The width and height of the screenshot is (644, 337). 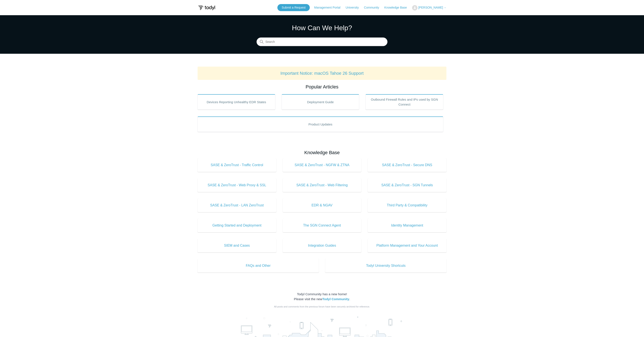 What do you see at coordinates (407, 165) in the screenshot?
I see `span: SASE & ZeroTrust - Secure DNS` at bounding box center [407, 165].